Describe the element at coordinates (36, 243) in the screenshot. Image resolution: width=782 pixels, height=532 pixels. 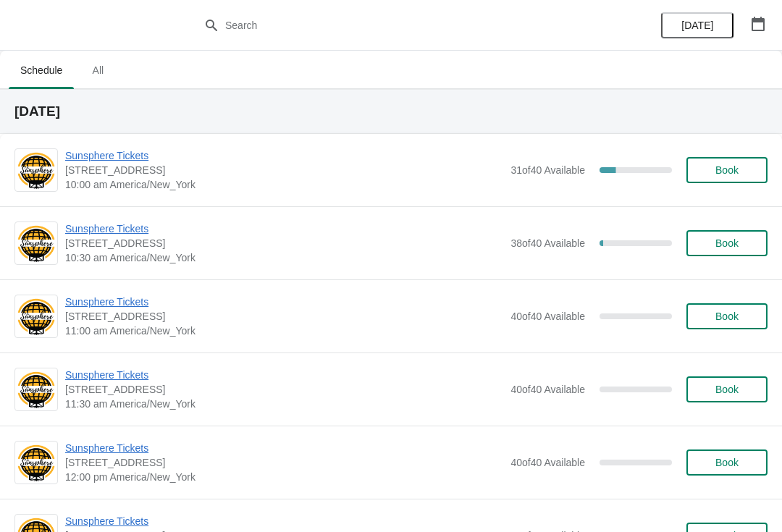
I see `img: Sunsphere Tickets | 810 Clinch Avenue, Knoxville, TN, USA | 10:30 am America/New_York` at that location.